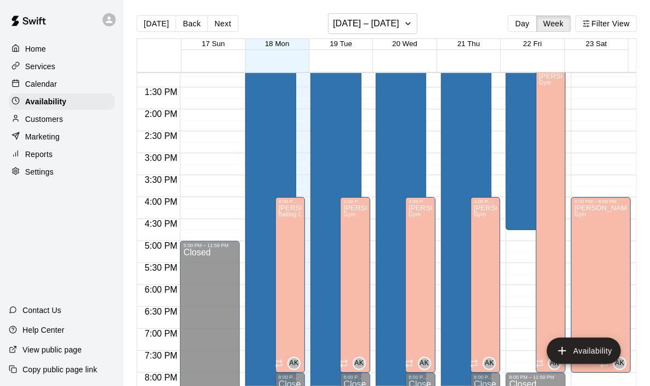 The height and width of the screenshot is (386, 650). I want to click on div: Customers, so click(61, 119).